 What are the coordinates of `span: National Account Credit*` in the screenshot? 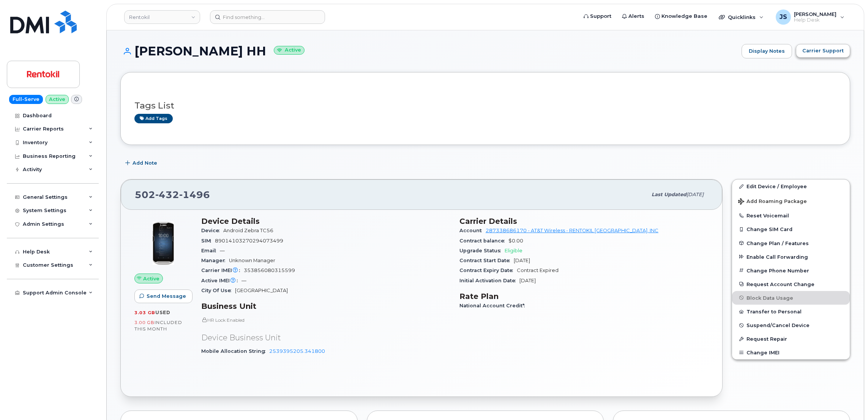 It's located at (494, 305).